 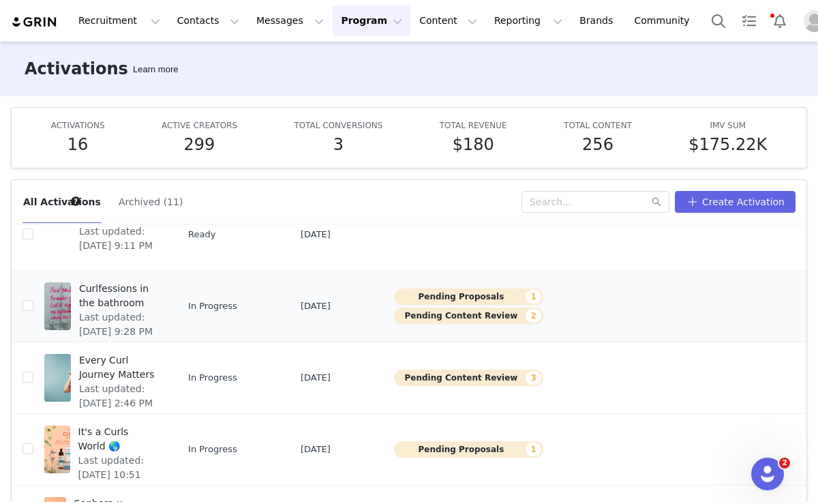 I want to click on i: icon: search, so click(x=656, y=202).